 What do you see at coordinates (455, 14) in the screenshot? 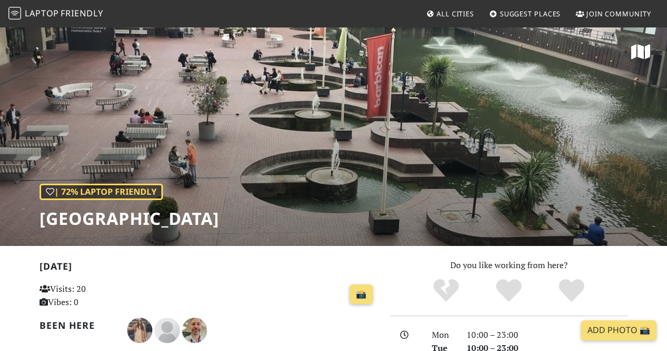
I see `span: All Cities` at bounding box center [455, 14].